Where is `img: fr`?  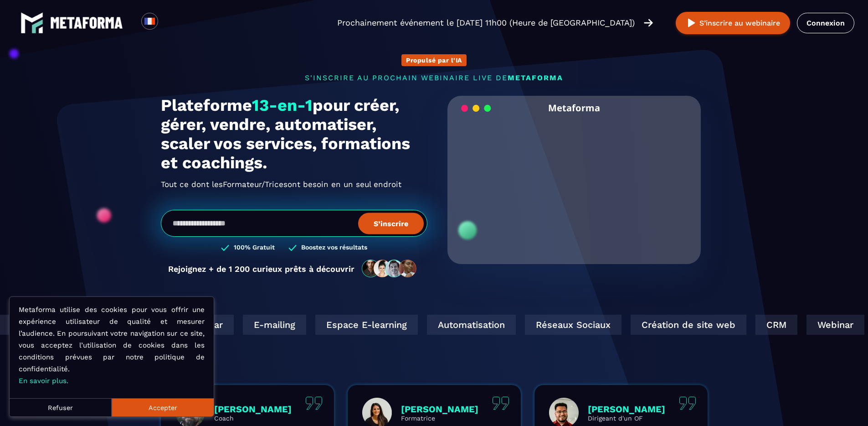 img: fr is located at coordinates (149, 21).